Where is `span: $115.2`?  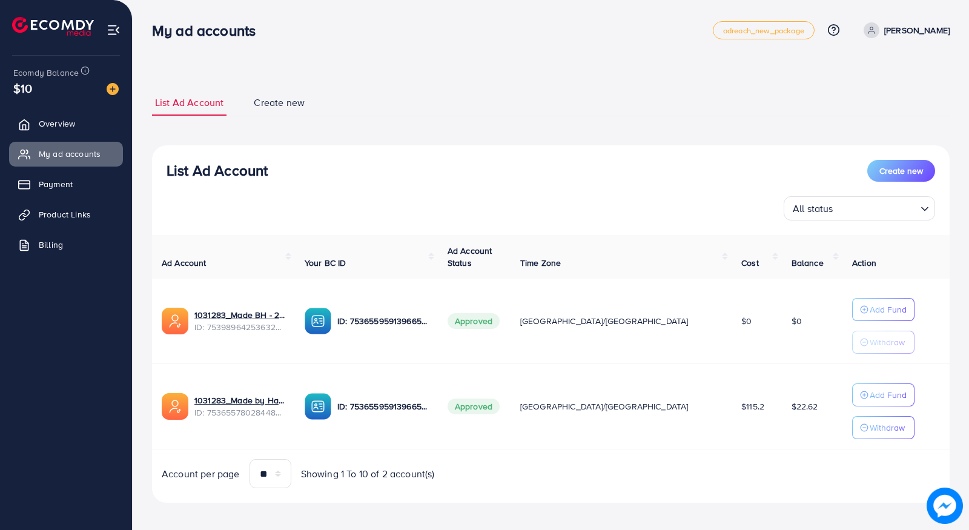
span: $115.2 is located at coordinates (753, 406).